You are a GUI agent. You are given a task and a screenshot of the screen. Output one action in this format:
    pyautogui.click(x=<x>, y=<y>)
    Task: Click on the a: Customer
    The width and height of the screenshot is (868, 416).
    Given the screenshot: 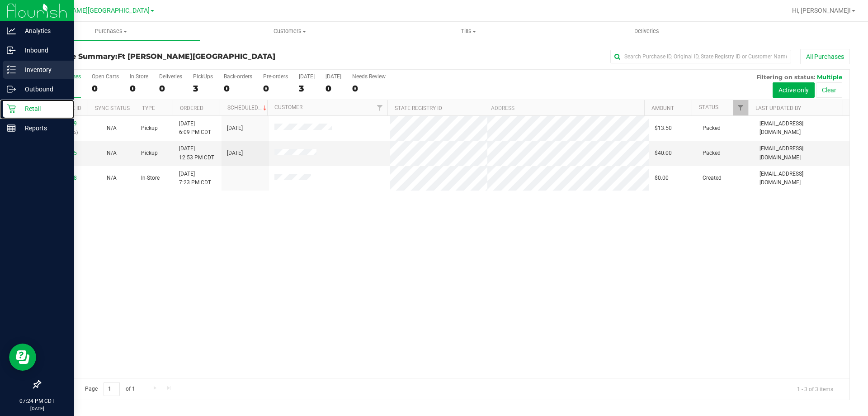 What is the action you would take?
    pyautogui.click(x=288, y=108)
    